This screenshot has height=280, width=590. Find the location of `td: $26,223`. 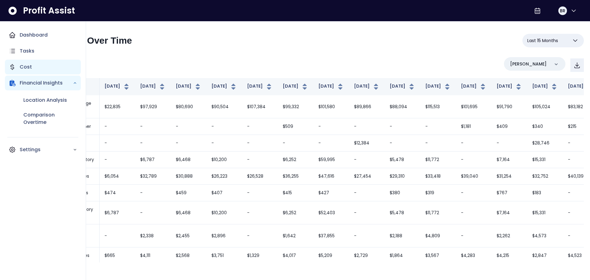

td: $26,223 is located at coordinates (224, 176).